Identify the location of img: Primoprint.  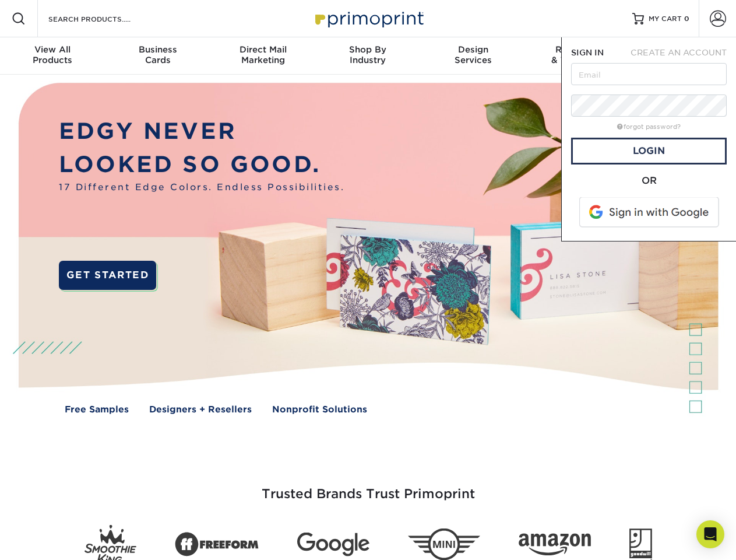
(368, 18).